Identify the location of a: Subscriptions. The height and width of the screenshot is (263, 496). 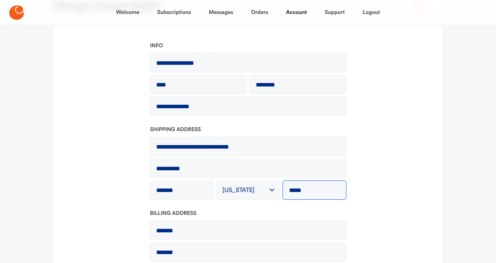
(174, 12).